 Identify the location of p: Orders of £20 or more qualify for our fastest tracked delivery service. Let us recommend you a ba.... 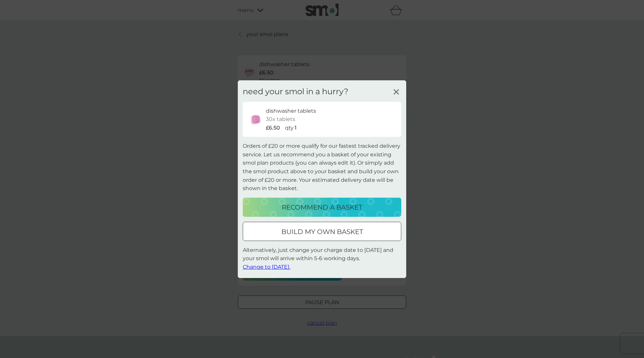
(322, 167).